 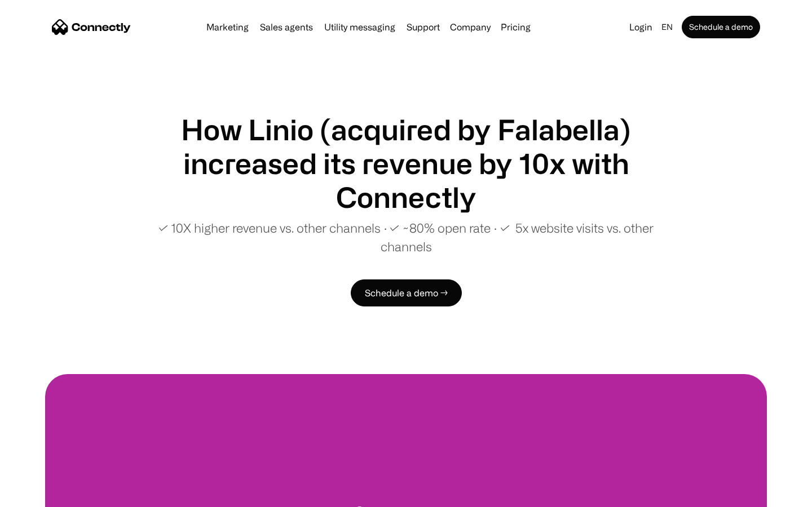 What do you see at coordinates (228, 27) in the screenshot?
I see `a: Marketing` at bounding box center [228, 27].